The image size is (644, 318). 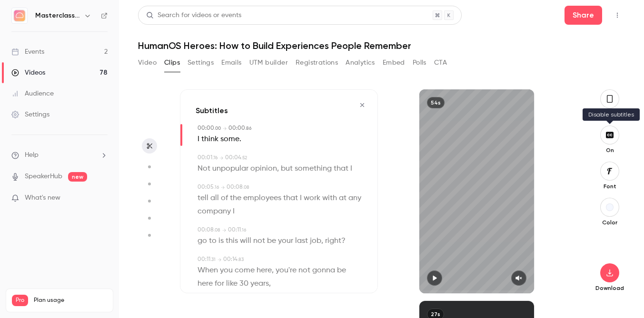 What do you see at coordinates (232, 241) in the screenshot?
I see `span: this` at bounding box center [232, 241].